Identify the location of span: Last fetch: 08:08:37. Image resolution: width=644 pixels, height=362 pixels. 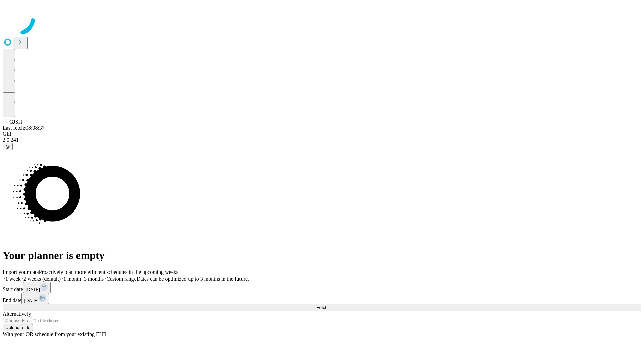
(24, 128).